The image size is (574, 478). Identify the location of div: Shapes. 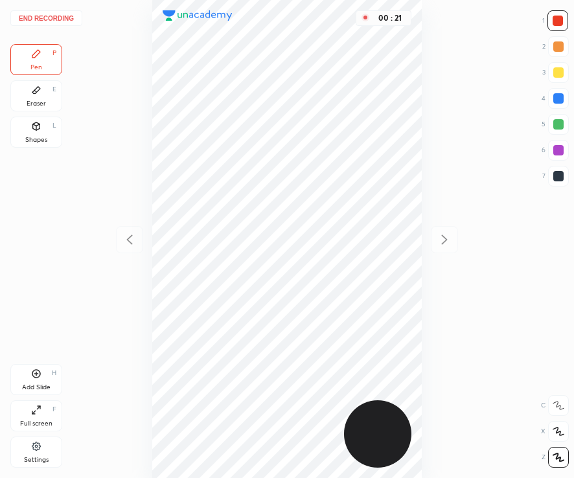
(36, 140).